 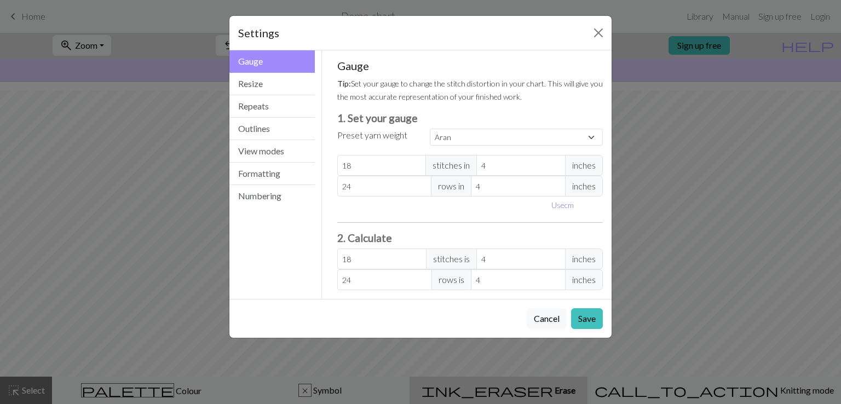 I want to click on button: Usecm, so click(x=563, y=205).